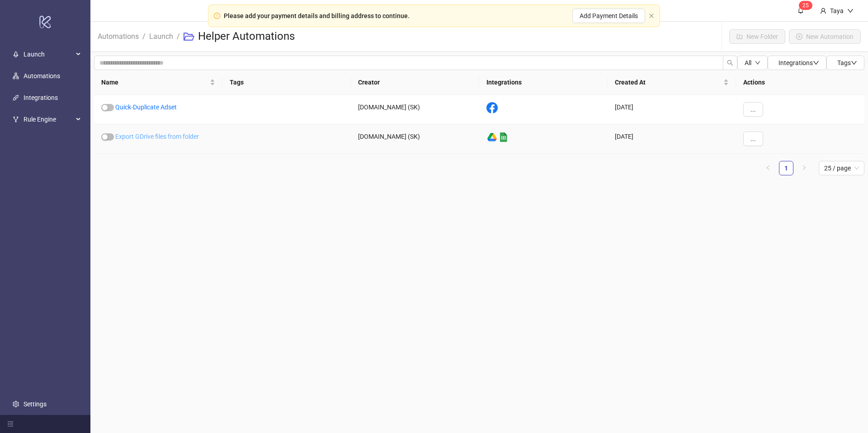  What do you see at coordinates (609, 16) in the screenshot?
I see `span: Add Payment Details` at bounding box center [609, 16].